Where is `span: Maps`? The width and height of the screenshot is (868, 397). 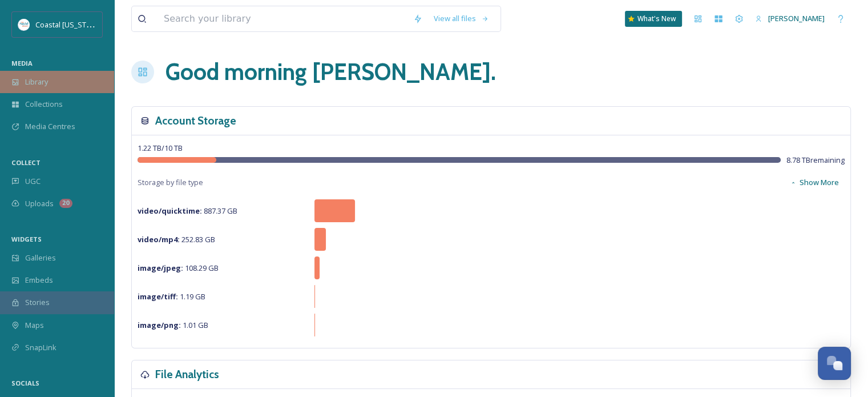
span: Maps is located at coordinates (35, 325).